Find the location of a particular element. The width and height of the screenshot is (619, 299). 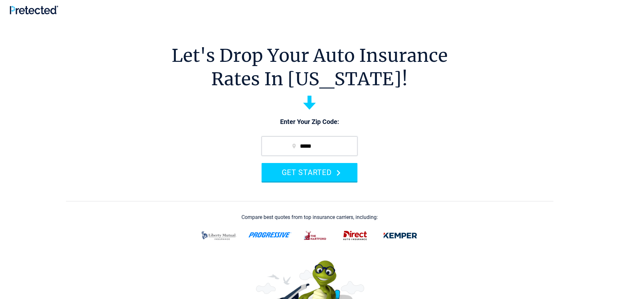

button: GET STARTED is located at coordinates (309, 172).